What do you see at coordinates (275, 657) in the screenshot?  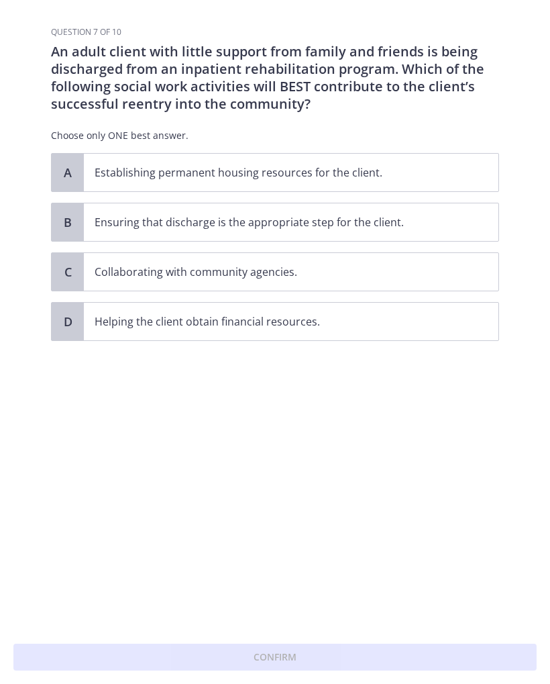 I see `span: Confirm` at bounding box center [275, 657].